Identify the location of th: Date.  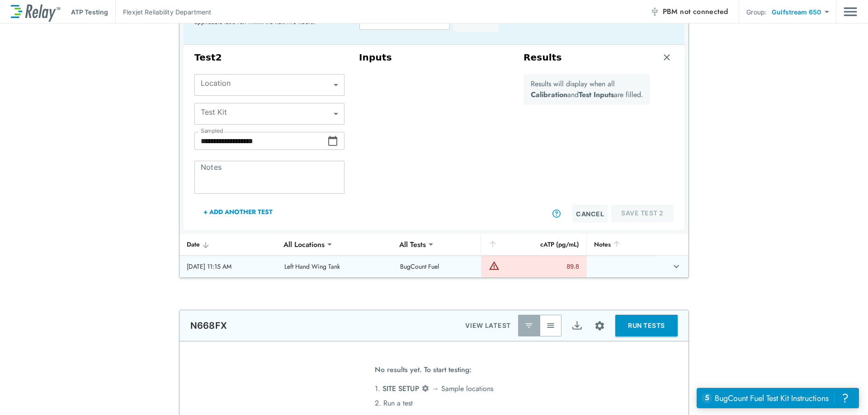
(228, 244).